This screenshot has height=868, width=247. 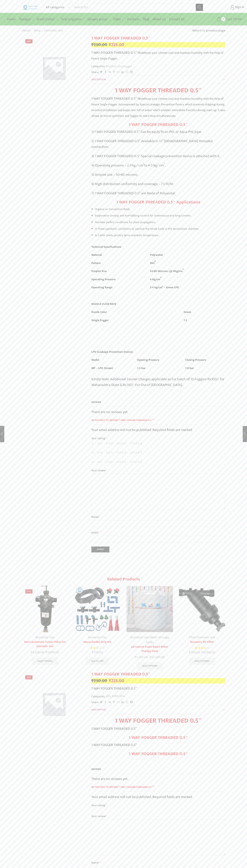 I want to click on strong: Green, so click(x=187, y=312).